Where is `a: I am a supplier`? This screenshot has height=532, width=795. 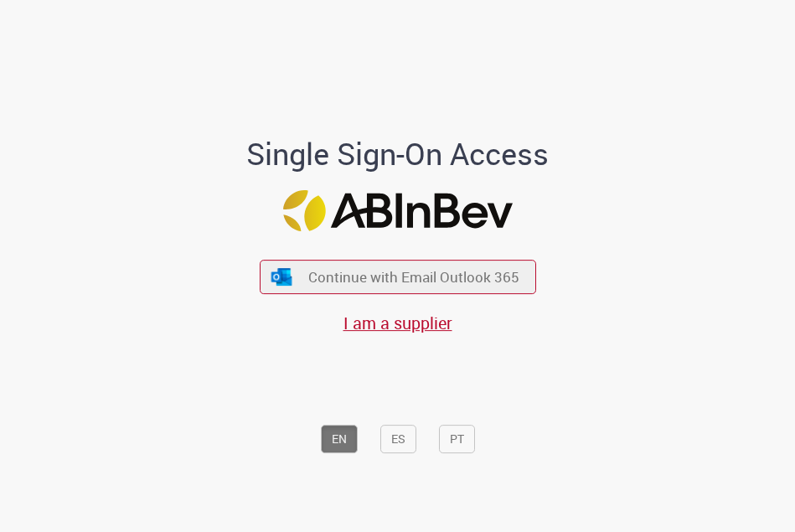
a: I am a supplier is located at coordinates (398, 323).